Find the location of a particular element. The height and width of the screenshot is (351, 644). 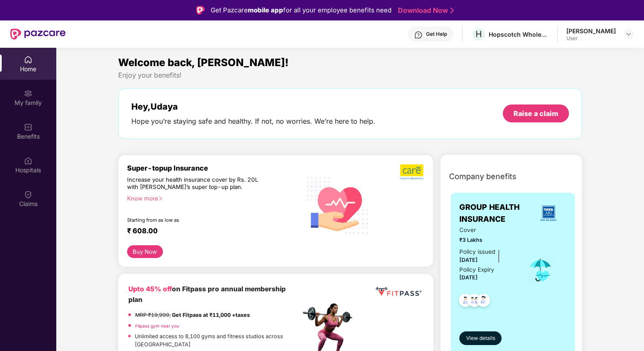

div: Hey, Udaya is located at coordinates (254, 107).